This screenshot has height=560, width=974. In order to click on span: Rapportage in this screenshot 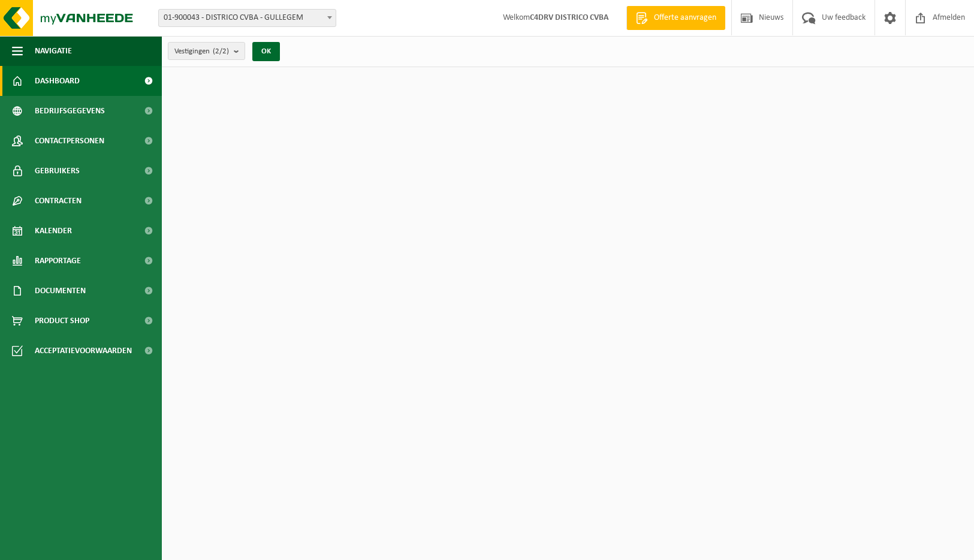, I will do `click(58, 261)`.